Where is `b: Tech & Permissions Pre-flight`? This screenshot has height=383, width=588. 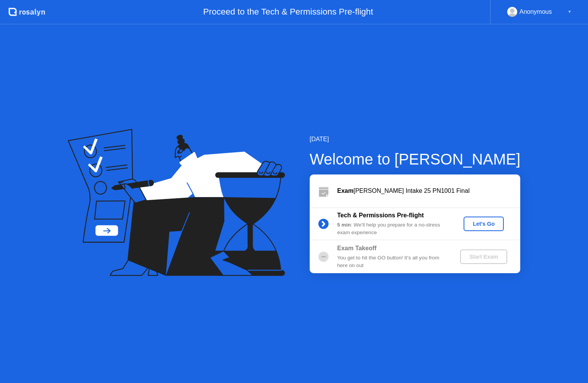 b: Tech & Permissions Pre-flight is located at coordinates (380, 215).